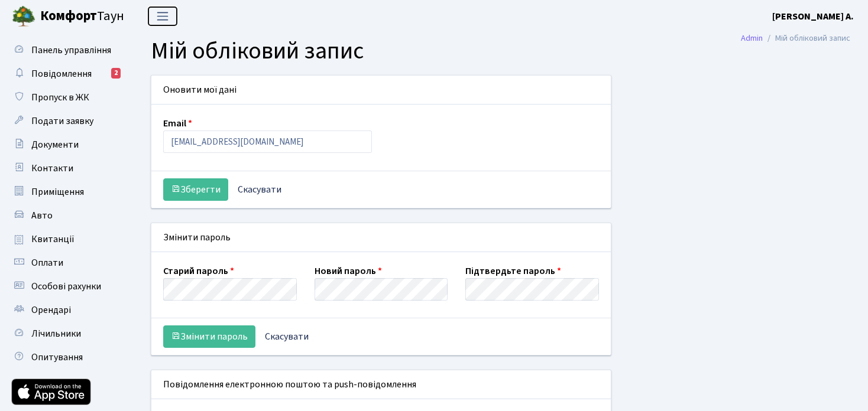  What do you see at coordinates (500, 52) in the screenshot?
I see `h1: Мій обліковий запис` at bounding box center [500, 52].